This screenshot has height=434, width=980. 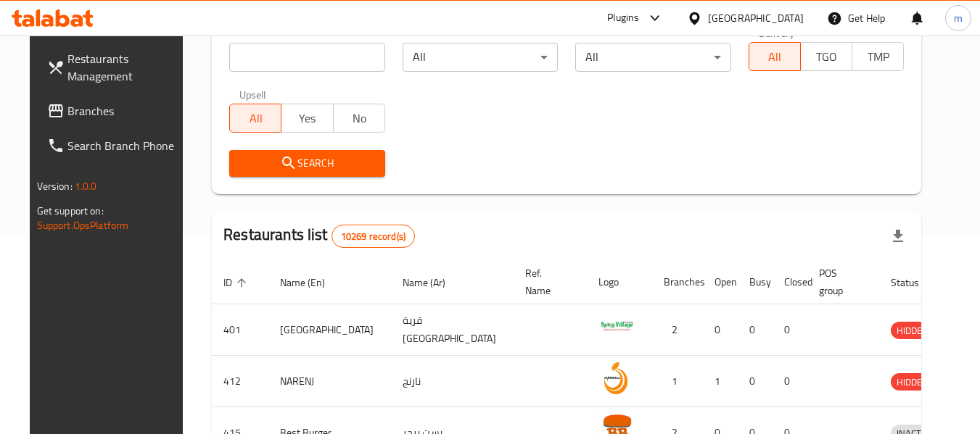 What do you see at coordinates (329, 381) in the screenshot?
I see `td: NARENJ` at bounding box center [329, 381].